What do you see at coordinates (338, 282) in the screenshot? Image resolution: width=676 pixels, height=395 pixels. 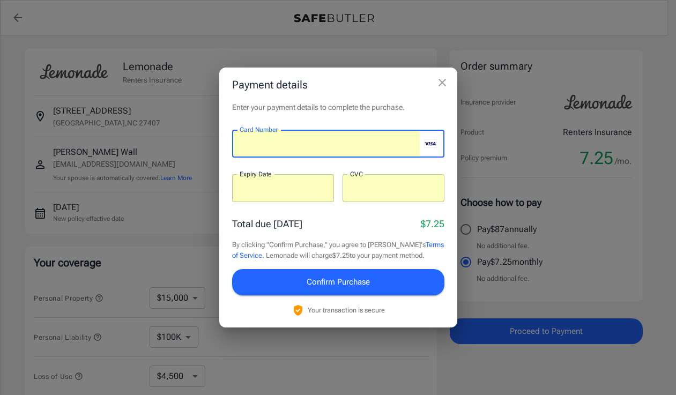 I see `button: Confirm Purchase` at bounding box center [338, 282].